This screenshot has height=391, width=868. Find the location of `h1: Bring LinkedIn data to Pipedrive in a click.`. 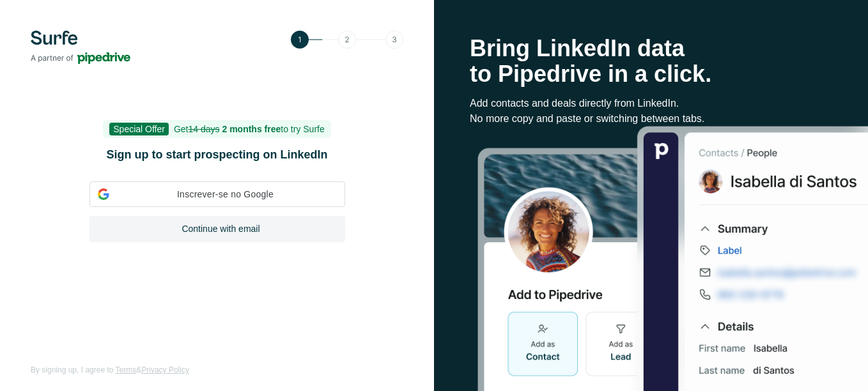

h1: Bring LinkedIn data to Pipedrive in a click. is located at coordinates (651, 62).